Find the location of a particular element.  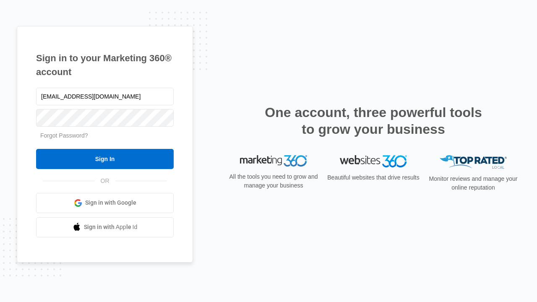

img: Marketing 360 is located at coordinates (274, 161).